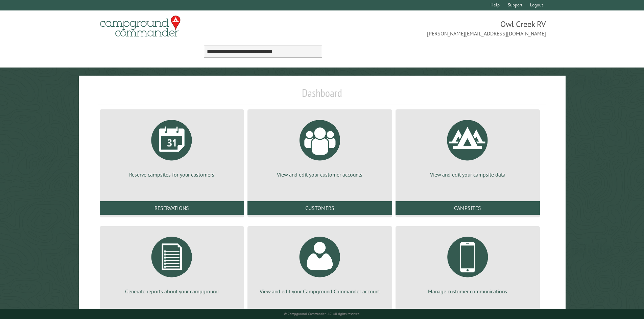 The width and height of the screenshot is (644, 319). I want to click on p: View and edit your Campground Commander account, so click(319, 292).